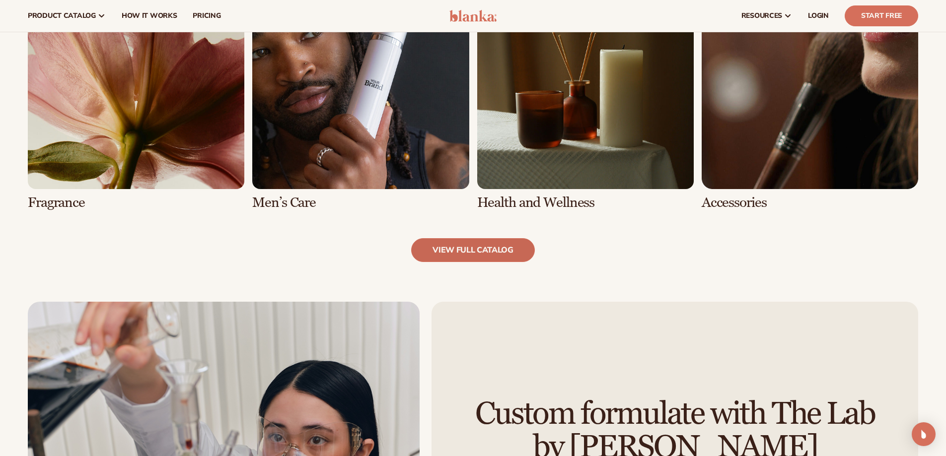 The height and width of the screenshot is (456, 946). I want to click on img: logo, so click(473, 16).